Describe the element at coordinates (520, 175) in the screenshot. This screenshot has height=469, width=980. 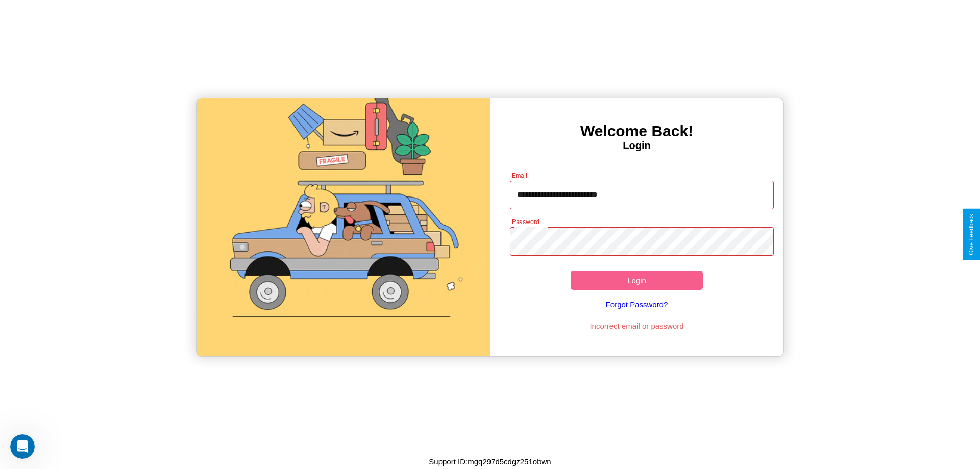
I see `label: Email` at that location.